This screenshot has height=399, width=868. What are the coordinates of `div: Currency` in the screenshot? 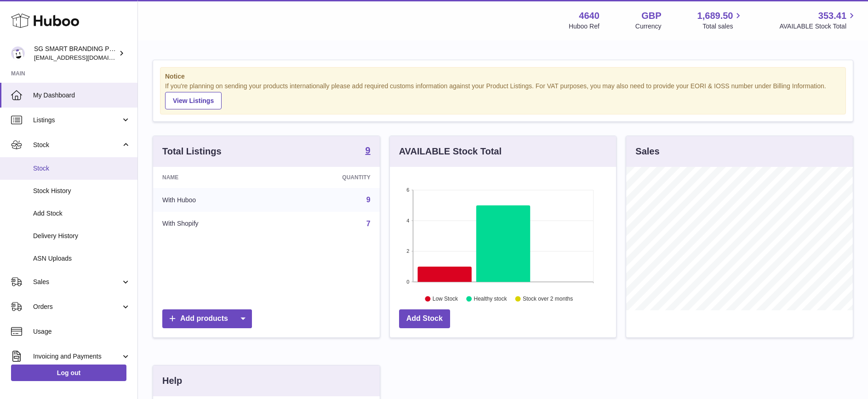 It's located at (648, 26).